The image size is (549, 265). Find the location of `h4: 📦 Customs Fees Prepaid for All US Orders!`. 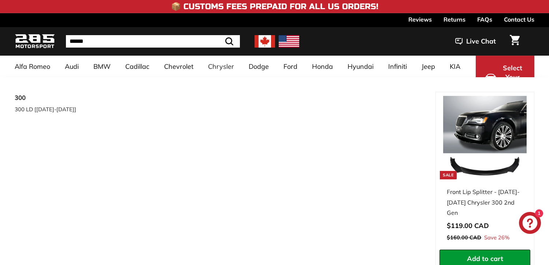

h4: 📦 Customs Fees Prepaid for All US Orders! is located at coordinates (274, 7).